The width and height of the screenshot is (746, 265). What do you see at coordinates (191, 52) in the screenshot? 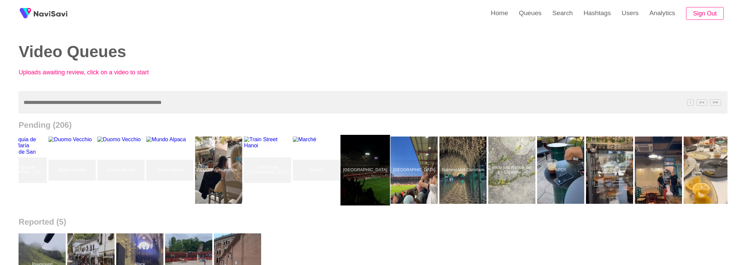
I see `h2: Video Queues` at bounding box center [191, 52].